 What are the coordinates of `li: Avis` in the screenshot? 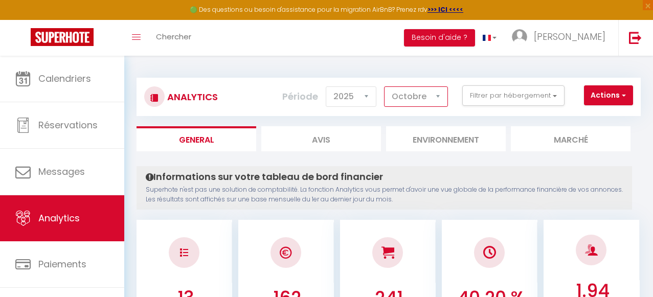 It's located at (321, 139).